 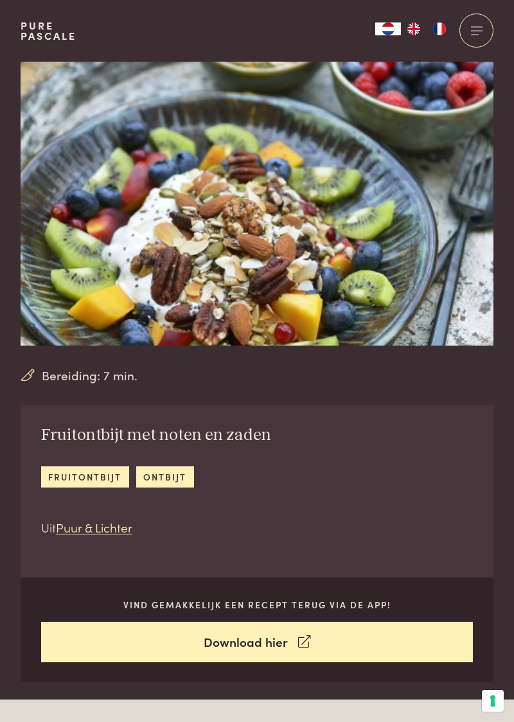 I want to click on button: Uw voorkeuren voor toestemming voor trackingtechnologieën, so click(x=493, y=701).